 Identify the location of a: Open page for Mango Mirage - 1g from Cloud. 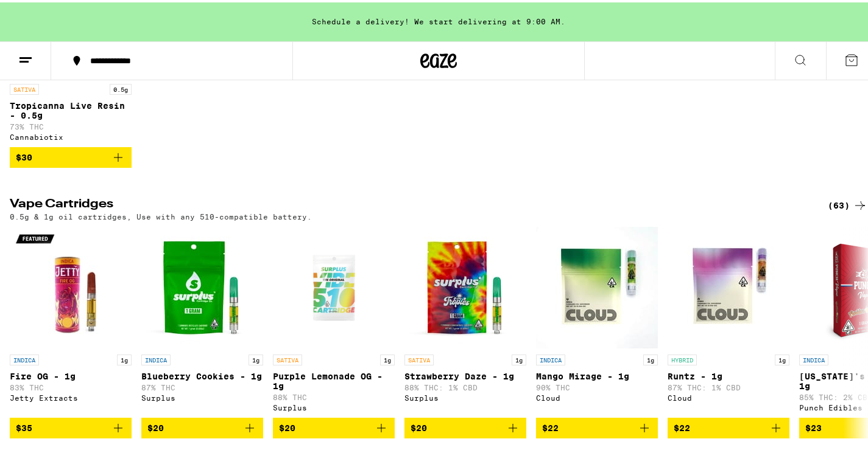
(597, 320).